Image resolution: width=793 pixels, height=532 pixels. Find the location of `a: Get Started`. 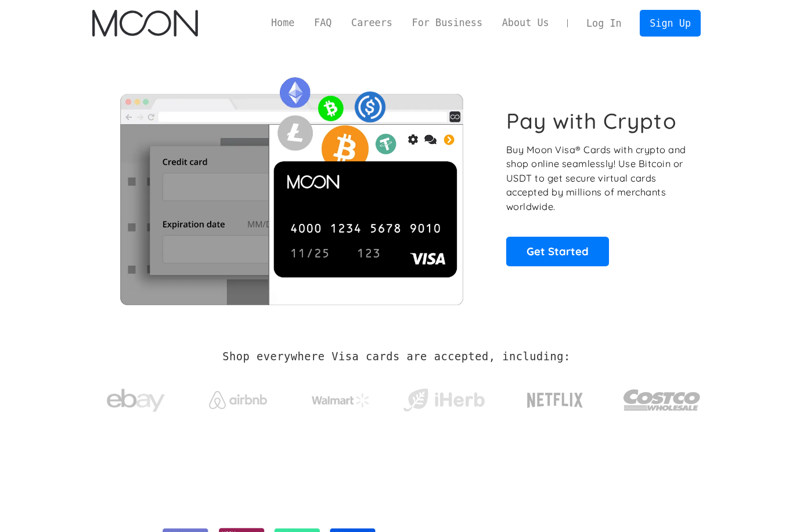

a: Get Started is located at coordinates (558, 251).